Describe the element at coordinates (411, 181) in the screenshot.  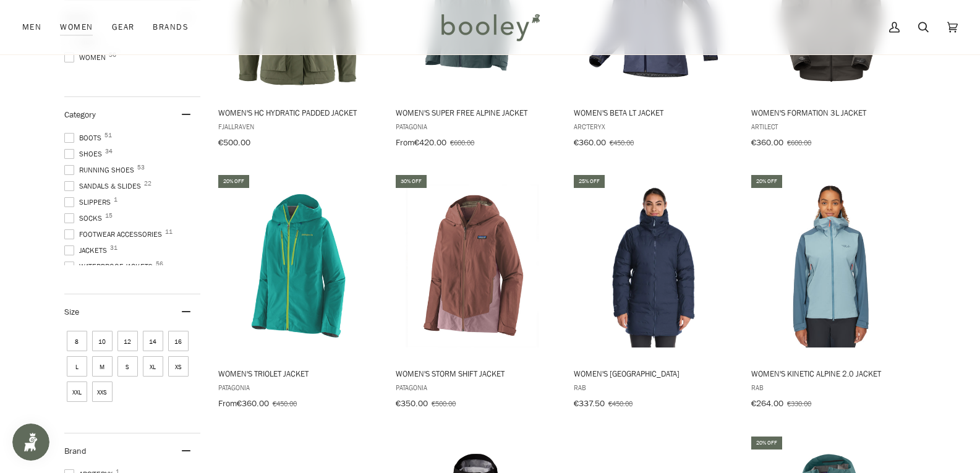
I see `div: 30% off` at that location.